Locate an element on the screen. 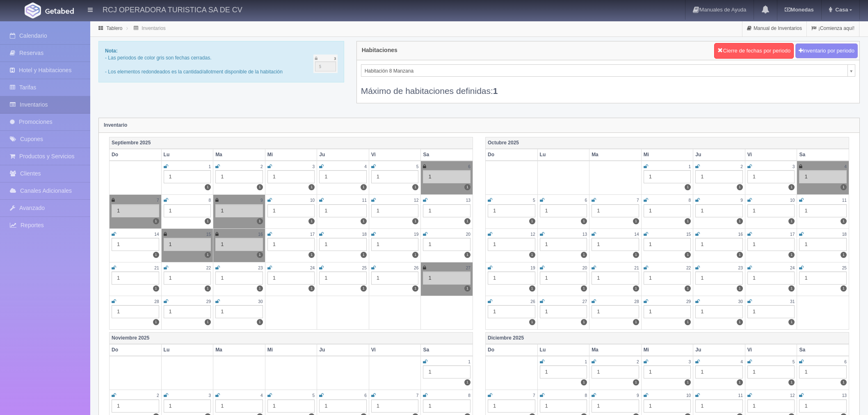  th: Sa is located at coordinates (447, 350).